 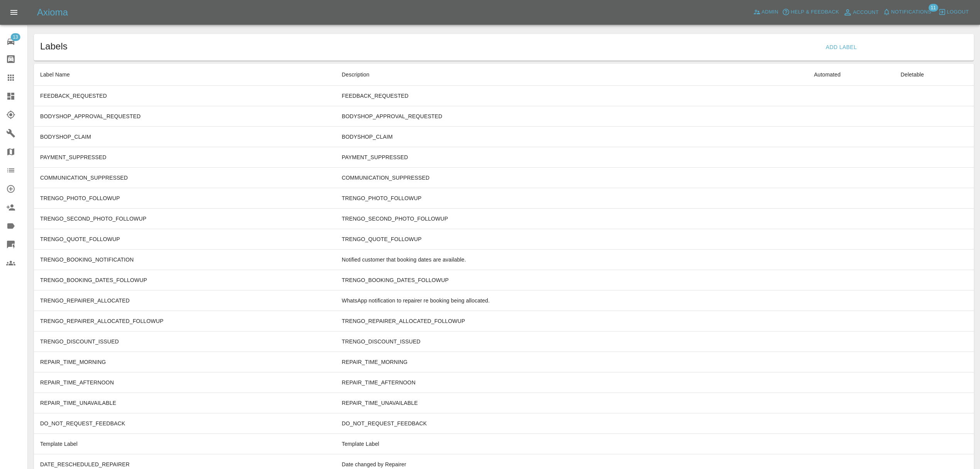 What do you see at coordinates (841, 47) in the screenshot?
I see `button: Add Label` at bounding box center [841, 47].